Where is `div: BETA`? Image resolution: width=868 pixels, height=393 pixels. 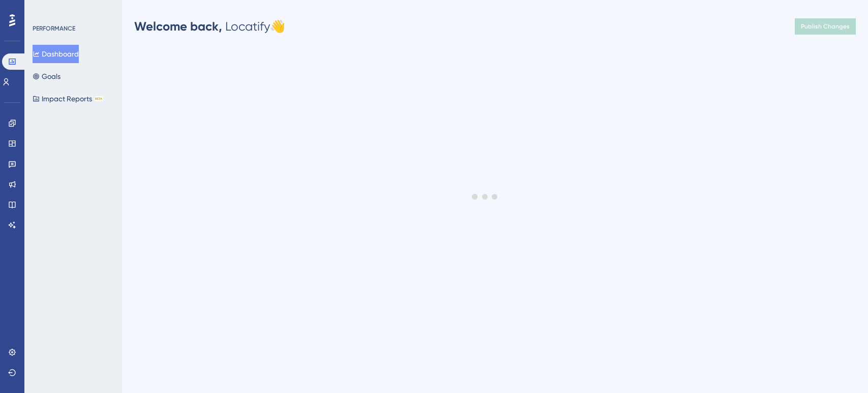
div: BETA is located at coordinates (98, 98).